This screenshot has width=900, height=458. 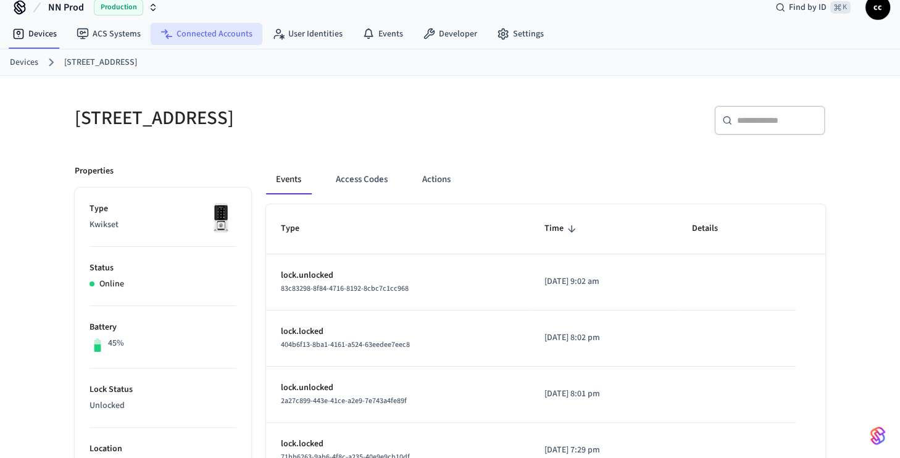 What do you see at coordinates (221, 218) in the screenshot?
I see `img: Kwikset Halo Touchscreen Wifi Enabled Smart Lock, Polished Chrome, Front` at bounding box center [221, 218].